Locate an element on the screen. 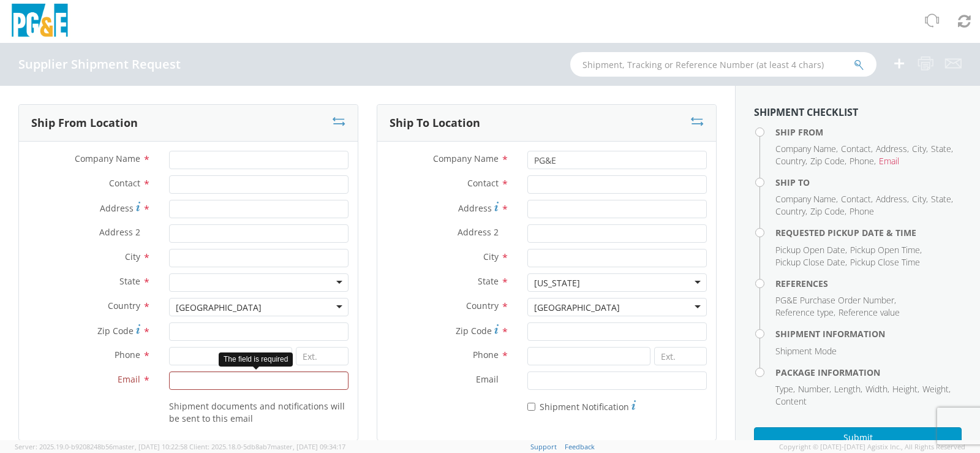 This screenshot has width=980, height=453. span: Pickup Open Date is located at coordinates (810, 250).